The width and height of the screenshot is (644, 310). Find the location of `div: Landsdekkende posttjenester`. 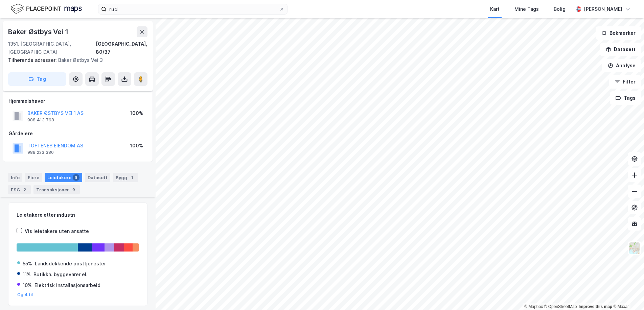

div: Landsdekkende posttjenester is located at coordinates (70, 264).